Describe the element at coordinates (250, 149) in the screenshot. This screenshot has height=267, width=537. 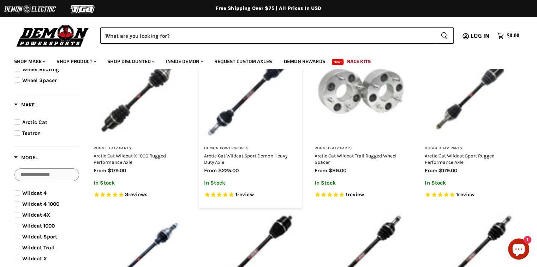
I see `h3: Demon Powersports` at that location.